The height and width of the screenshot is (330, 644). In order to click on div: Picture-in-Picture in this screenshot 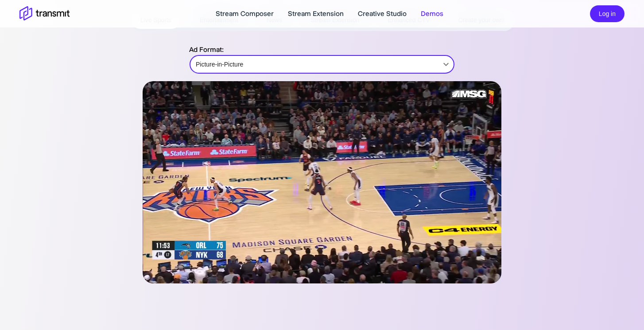, I will do `click(322, 64)`.